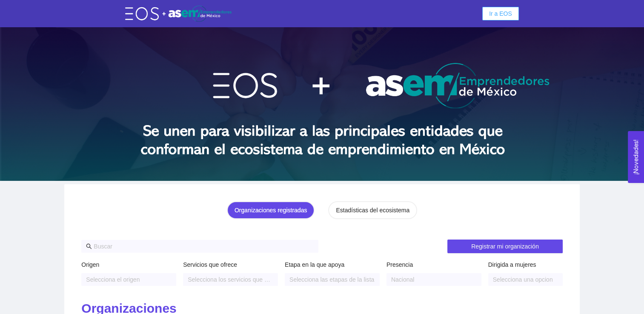  Describe the element at coordinates (400, 265) in the screenshot. I see `label: Presencia` at that location.